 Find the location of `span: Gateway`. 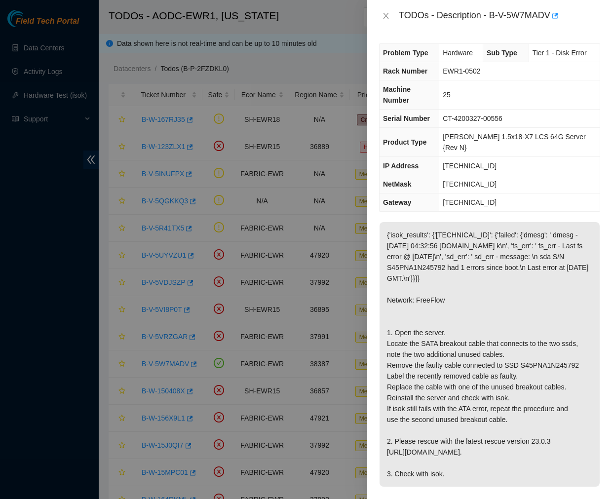

span: Gateway is located at coordinates (397, 202).